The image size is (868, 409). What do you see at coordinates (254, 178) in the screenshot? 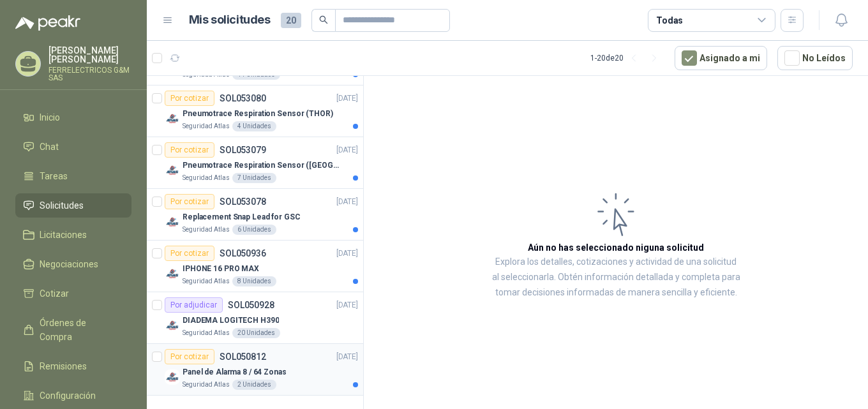
I see `div: 7 Unidades` at bounding box center [254, 178].